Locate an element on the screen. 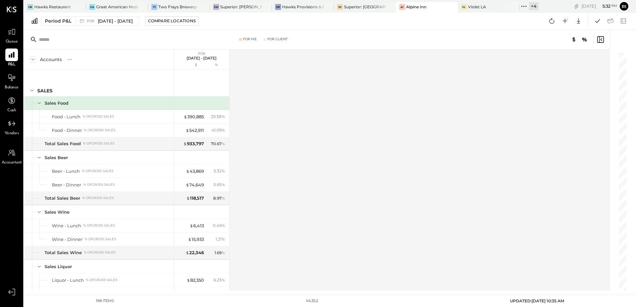  div: Sales Liquor is located at coordinates (58, 267).